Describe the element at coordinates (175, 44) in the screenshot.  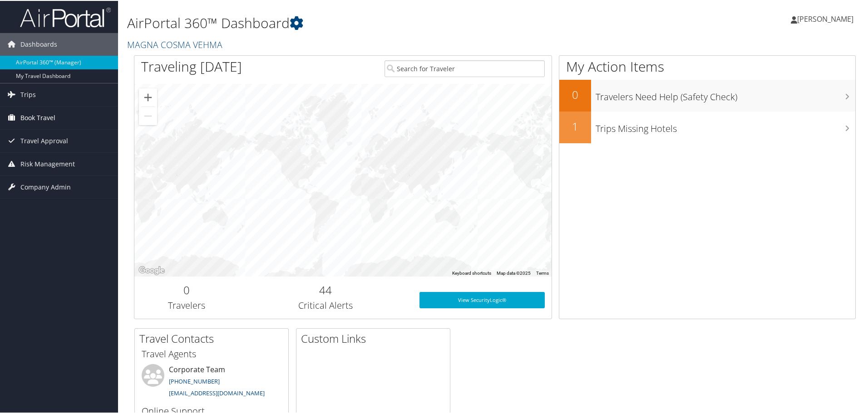
I see `a: MAGNA COSMA VEHMA` at that location.